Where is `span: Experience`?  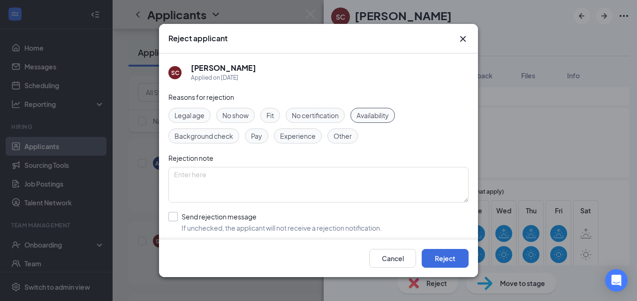 span: Experience is located at coordinates (298, 136).